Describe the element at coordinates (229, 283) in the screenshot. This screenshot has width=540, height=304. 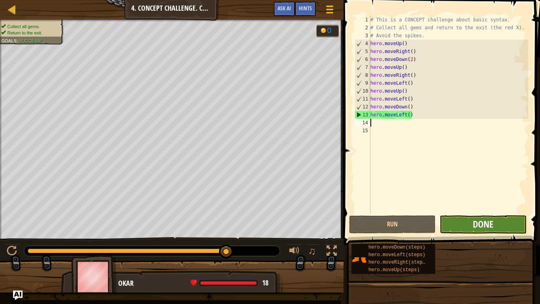
I see `div: health: 18 / 18` at that location.